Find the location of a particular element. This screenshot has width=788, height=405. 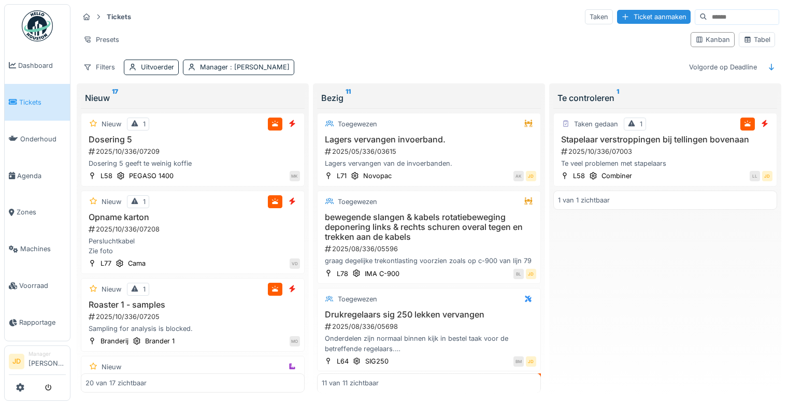

div: Kanban is located at coordinates (712, 39).